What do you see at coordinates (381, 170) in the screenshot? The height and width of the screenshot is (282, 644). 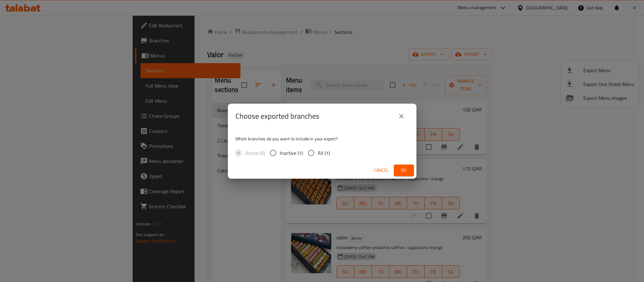 I see `button: Cancel` at bounding box center [381, 170].